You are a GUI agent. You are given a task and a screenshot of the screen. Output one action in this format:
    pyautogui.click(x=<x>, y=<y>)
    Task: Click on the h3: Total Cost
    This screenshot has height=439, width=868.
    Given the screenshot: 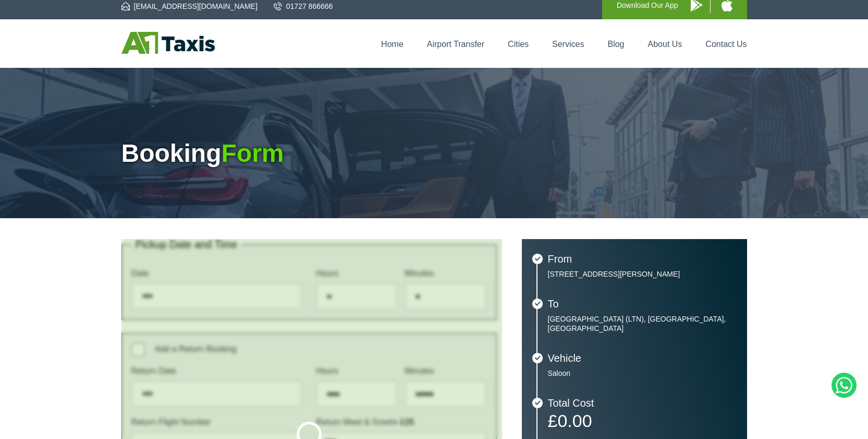 What is the action you would take?
    pyautogui.click(x=643, y=403)
    